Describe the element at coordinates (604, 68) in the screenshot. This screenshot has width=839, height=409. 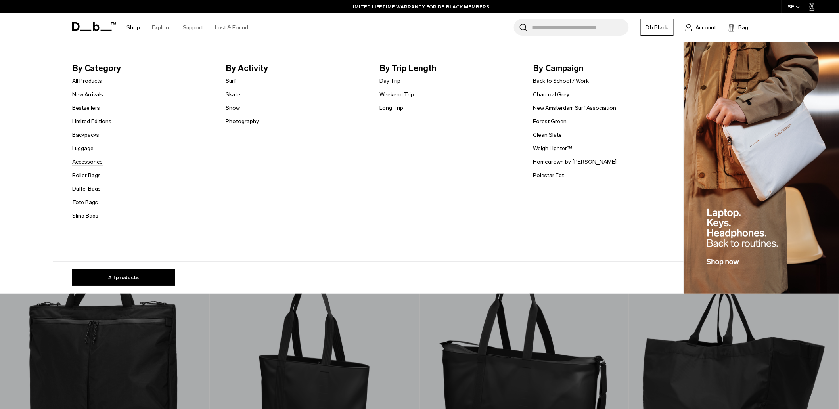
I see `span: By Campaign` at that location.